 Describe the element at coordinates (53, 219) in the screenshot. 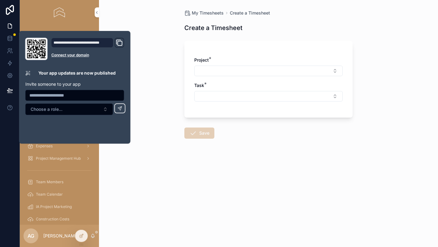

I see `span: Construction Costs` at that location.